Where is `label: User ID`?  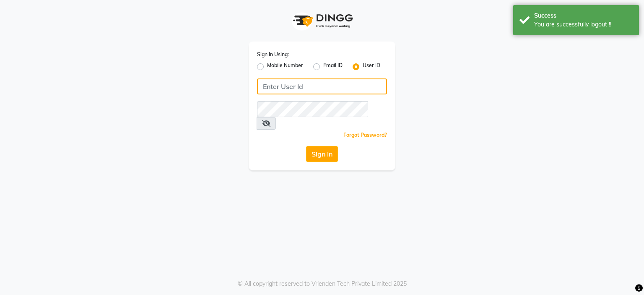 label: User ID is located at coordinates (371, 67).